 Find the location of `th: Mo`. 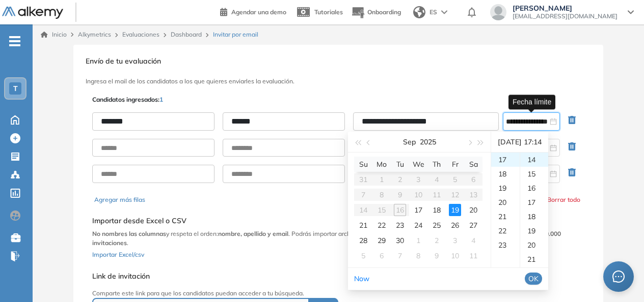

th: Mo is located at coordinates (381, 164).